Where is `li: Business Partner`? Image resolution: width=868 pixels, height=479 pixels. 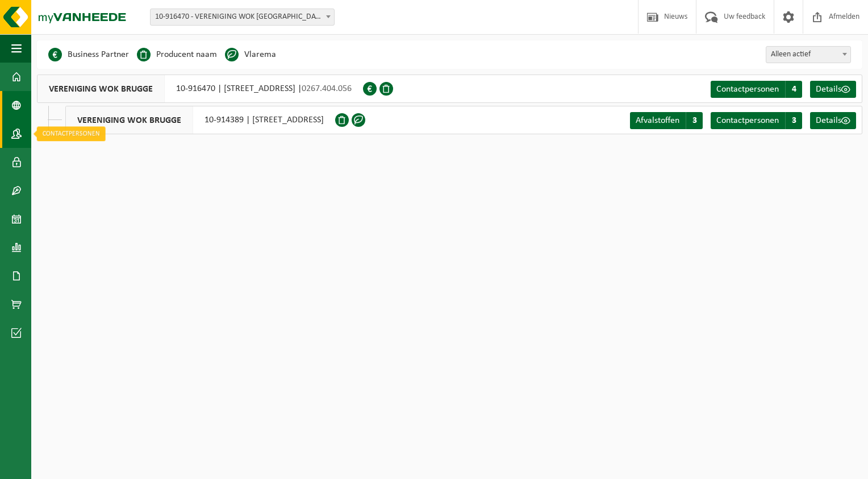 li: Business Partner is located at coordinates (89, 55).